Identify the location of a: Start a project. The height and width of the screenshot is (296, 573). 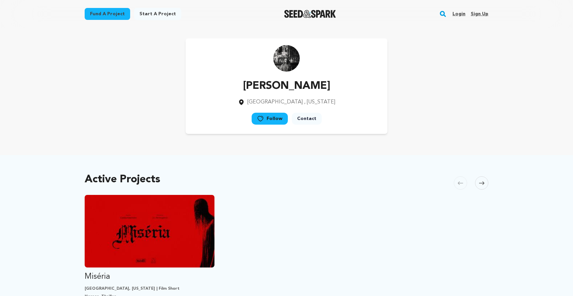
(158, 14).